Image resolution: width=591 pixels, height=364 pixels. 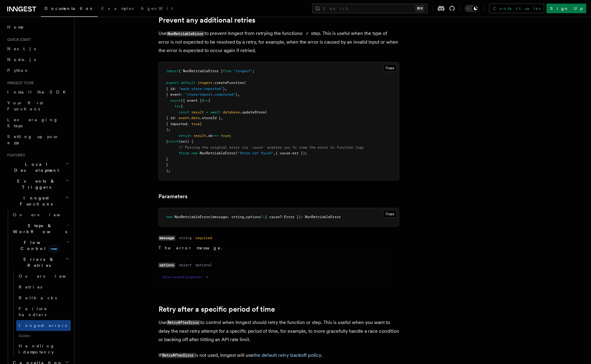 I want to click on a: Home, so click(x=38, y=27).